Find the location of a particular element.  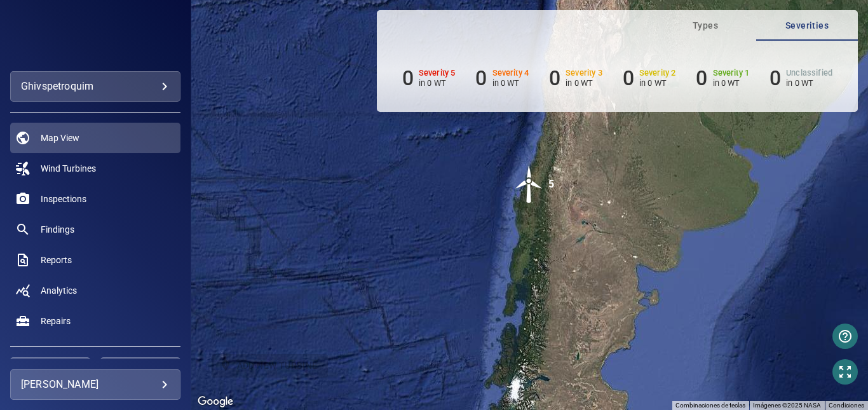

a: repairs noActive is located at coordinates (95, 321).